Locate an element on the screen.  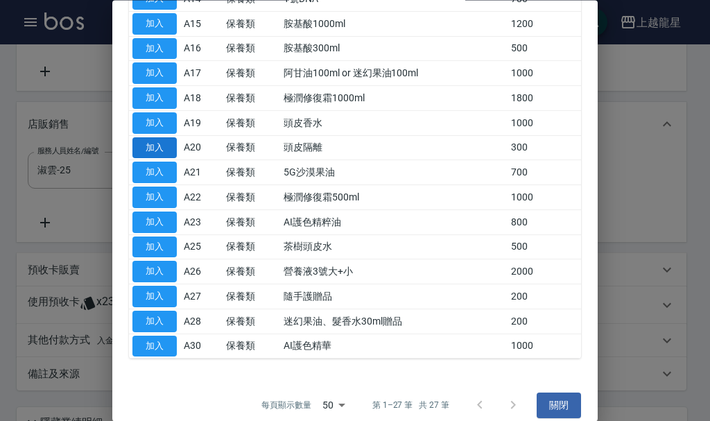
td: A15 is located at coordinates (201, 24).